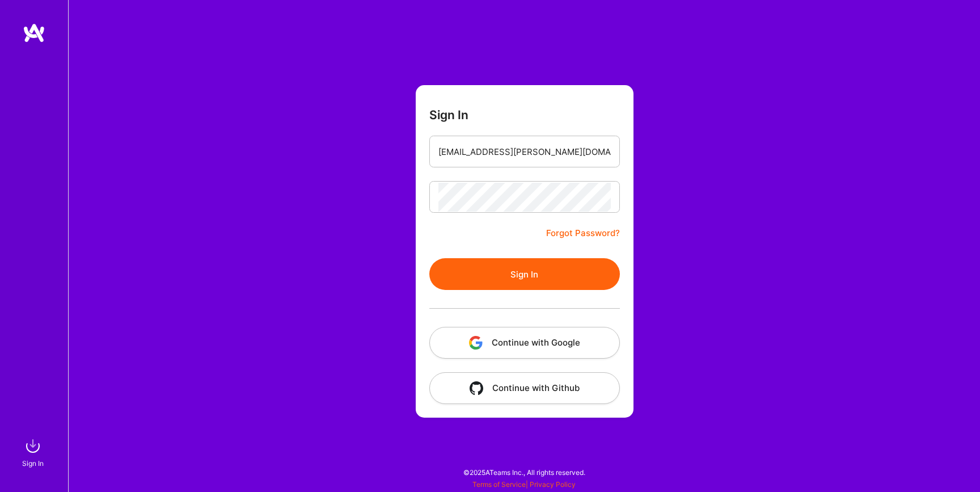 This screenshot has width=980, height=492. I want to click on div: Sign In, so click(33, 463).